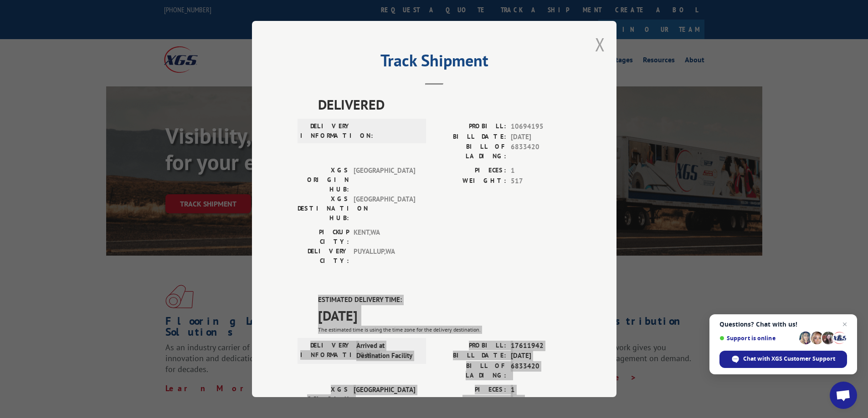 Image resolution: width=868 pixels, height=418 pixels. I want to click on h2: Track Shipment, so click(434, 63).